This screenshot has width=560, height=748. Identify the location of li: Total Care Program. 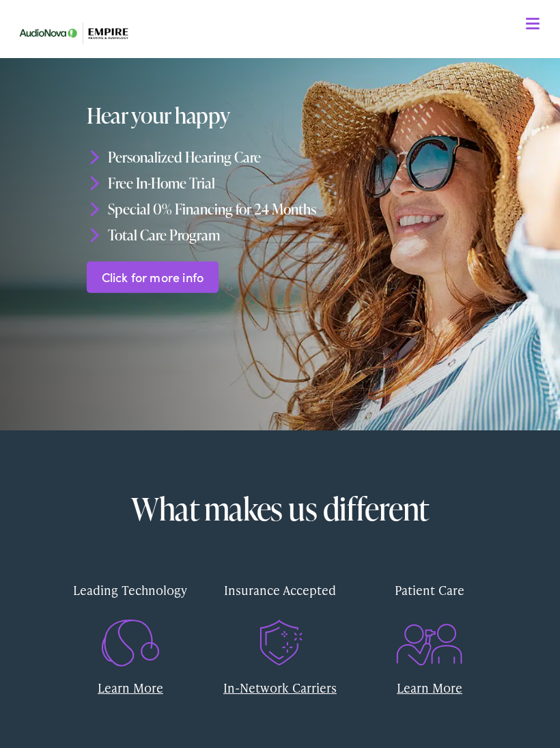
(283, 235).